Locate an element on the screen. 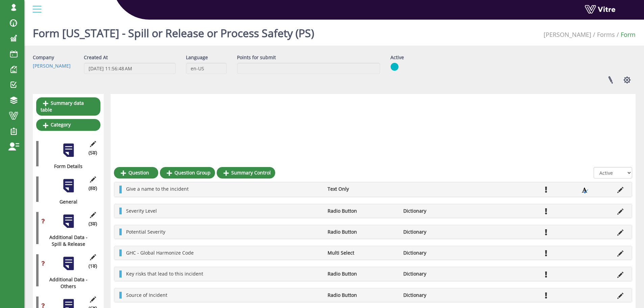 The height and width of the screenshot is (308, 644). span: Give a name to the incident is located at coordinates (157, 189).